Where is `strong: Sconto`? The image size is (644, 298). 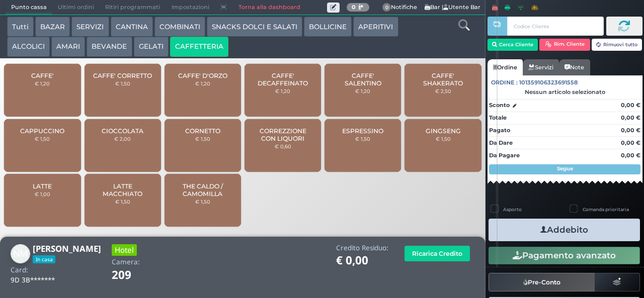
strong: Sconto is located at coordinates (499, 105).